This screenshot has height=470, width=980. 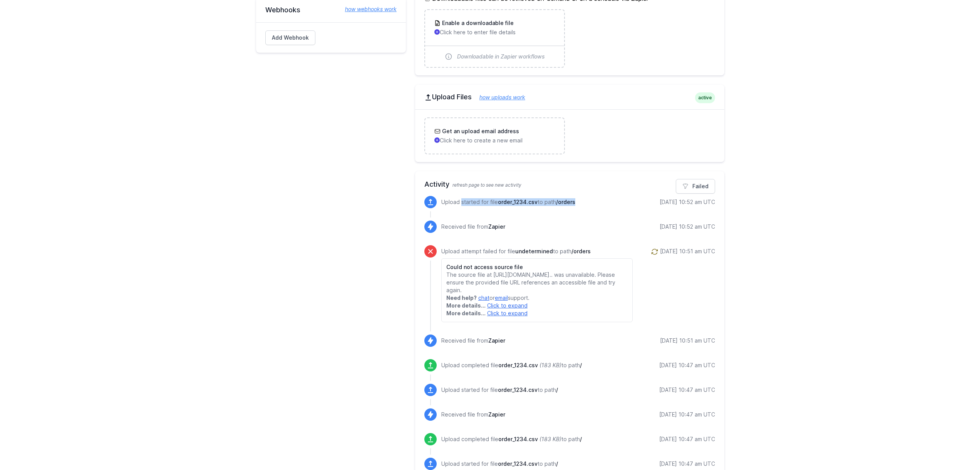 What do you see at coordinates (570, 97) in the screenshot?
I see `h2: Upload Files` at bounding box center [570, 97].